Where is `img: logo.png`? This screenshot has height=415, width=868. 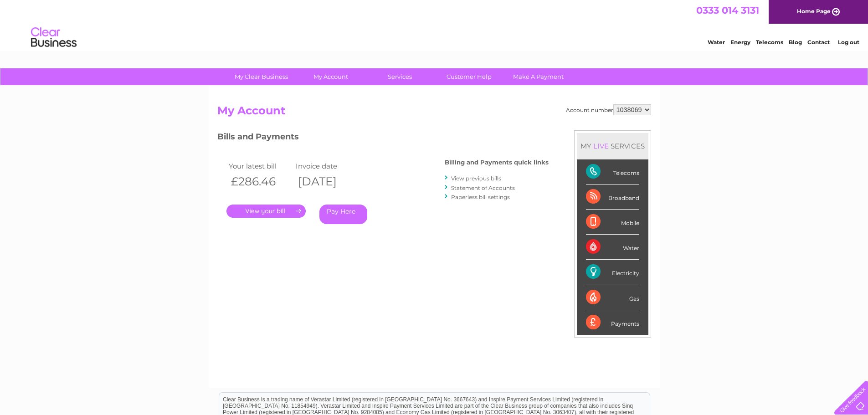 img: logo.png is located at coordinates (54, 37).